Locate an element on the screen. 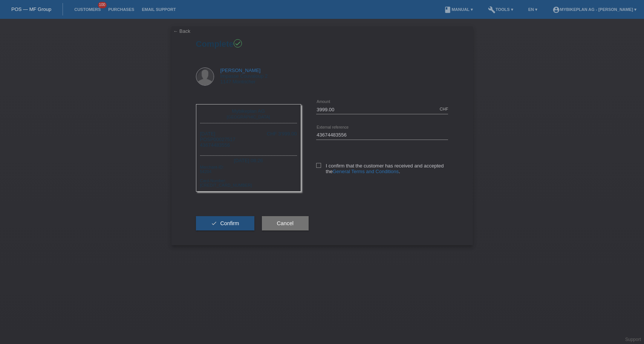 The image size is (644, 344). span: Confirm is located at coordinates (229, 223).